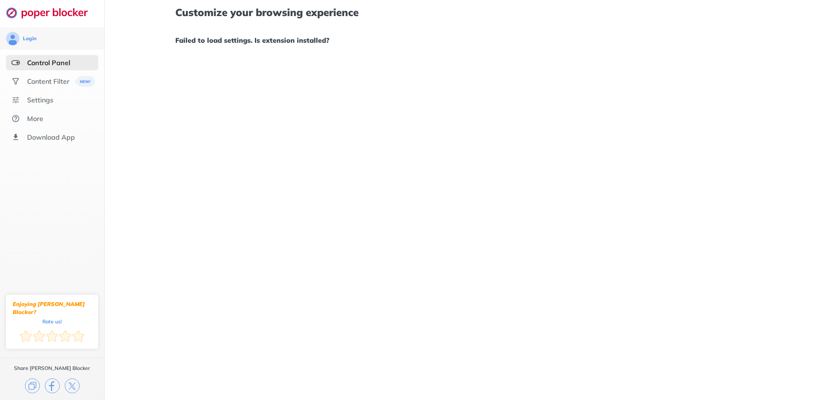 The height and width of the screenshot is (400, 813). Describe the element at coordinates (32, 386) in the screenshot. I see `img: copy.svg` at that location.